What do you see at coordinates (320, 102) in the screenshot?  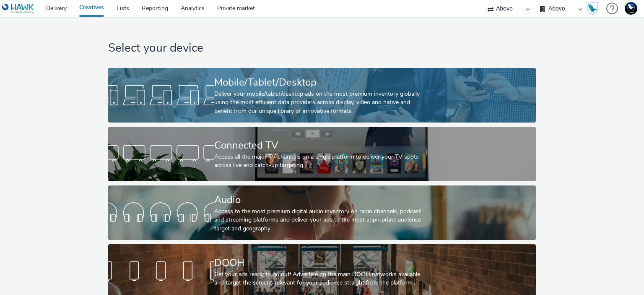 I see `div: Deliver your mobile/tablet/desktop ads on the most premium inventory globally using the most effi...` at bounding box center [320, 102].